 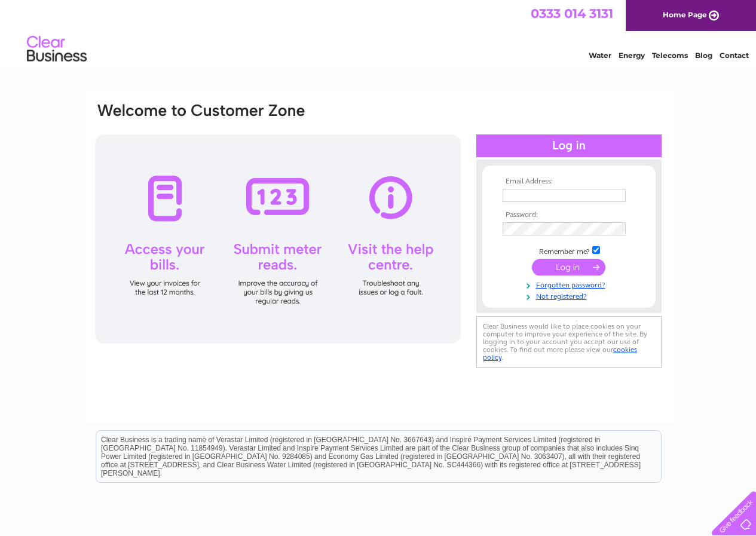 What do you see at coordinates (734, 55) in the screenshot?
I see `a: Contact` at bounding box center [734, 55].